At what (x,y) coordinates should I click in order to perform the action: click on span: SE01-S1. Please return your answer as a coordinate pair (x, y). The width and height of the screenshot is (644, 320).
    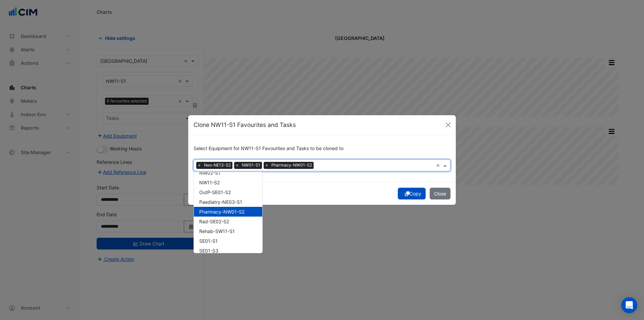
    Looking at the image, I should click on (208, 241).